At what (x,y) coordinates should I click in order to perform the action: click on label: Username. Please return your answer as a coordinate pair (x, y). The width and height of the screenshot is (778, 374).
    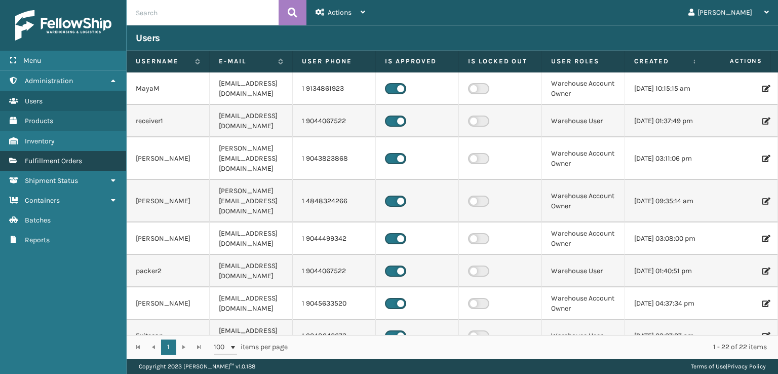
    Looking at the image, I should click on (163, 61).